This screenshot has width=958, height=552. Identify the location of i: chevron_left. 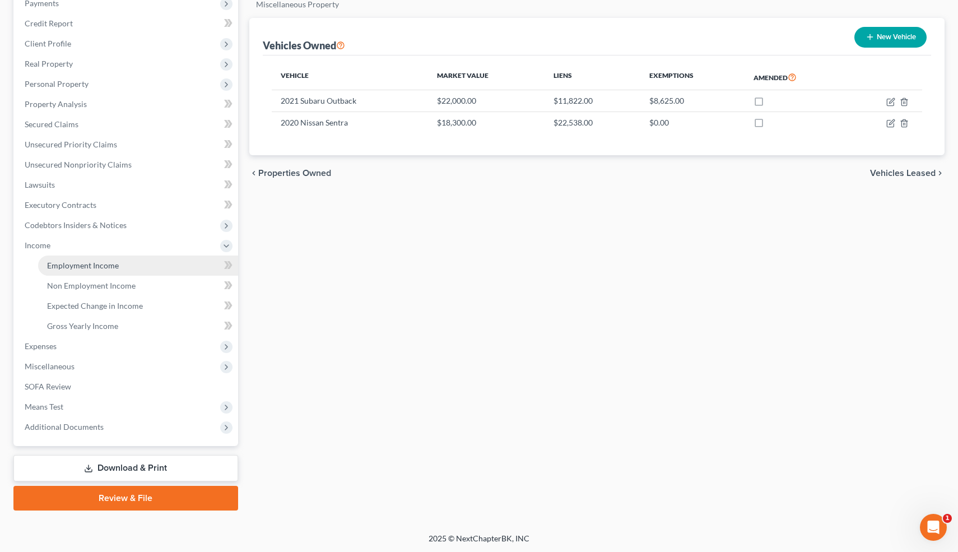
(254, 173).